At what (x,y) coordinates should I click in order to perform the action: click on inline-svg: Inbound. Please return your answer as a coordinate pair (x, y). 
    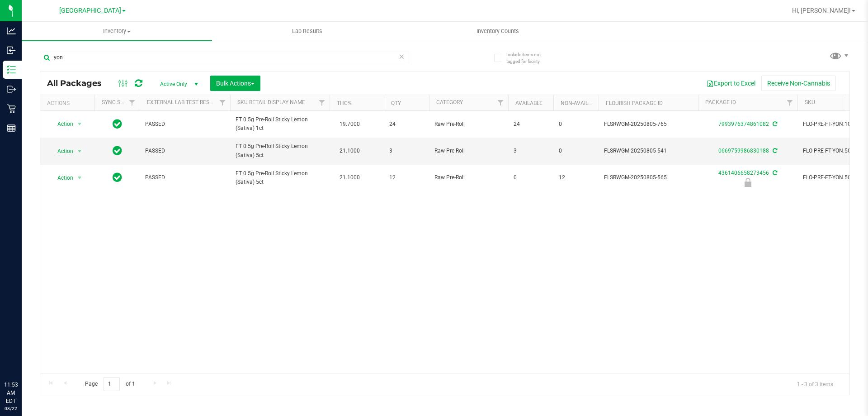
    Looking at the image, I should click on (12, 50).